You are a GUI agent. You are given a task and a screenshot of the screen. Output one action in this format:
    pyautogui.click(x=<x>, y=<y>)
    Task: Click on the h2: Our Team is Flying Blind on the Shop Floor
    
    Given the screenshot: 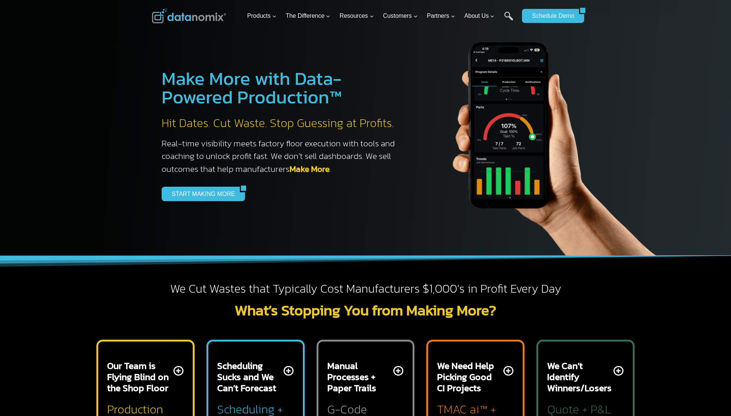 What is the action you would take?
    pyautogui.click(x=139, y=377)
    